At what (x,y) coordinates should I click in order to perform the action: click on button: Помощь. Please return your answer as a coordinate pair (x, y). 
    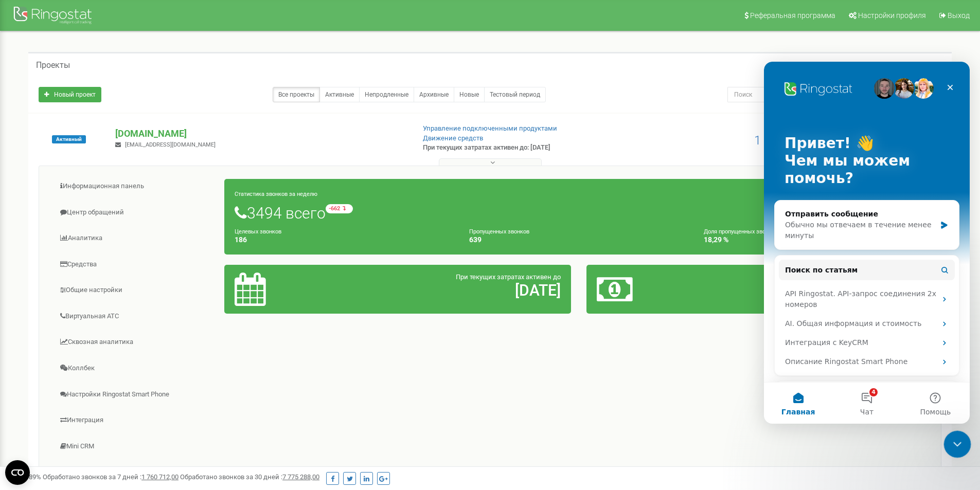
    Looking at the image, I should click on (171, 341).